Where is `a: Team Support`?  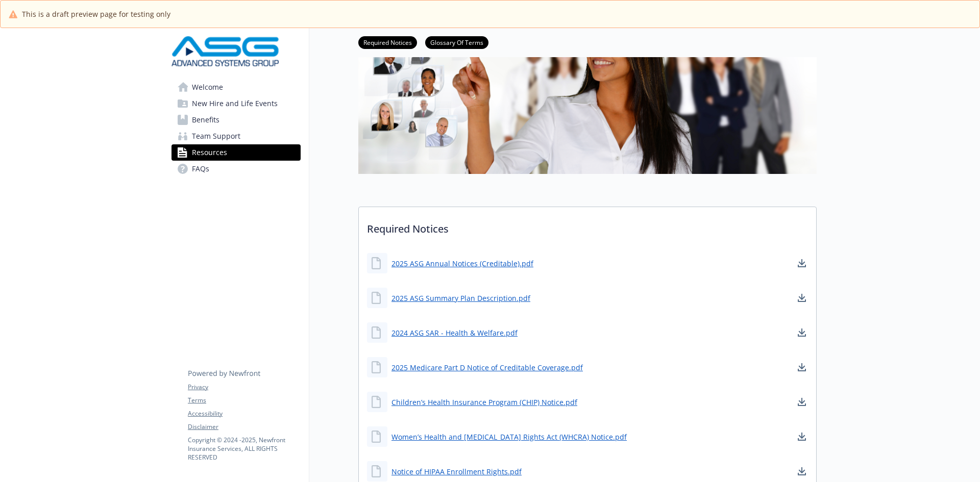
a: Team Support is located at coordinates (236, 136).